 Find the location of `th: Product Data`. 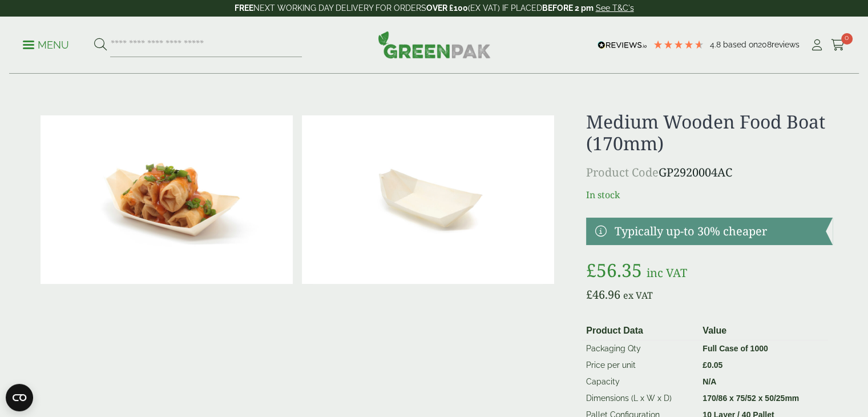

th: Product Data is located at coordinates (640, 331).